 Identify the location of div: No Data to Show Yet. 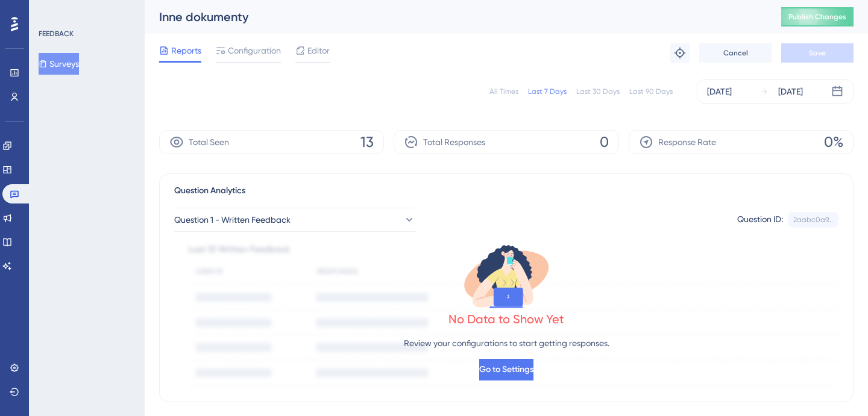
(506, 319).